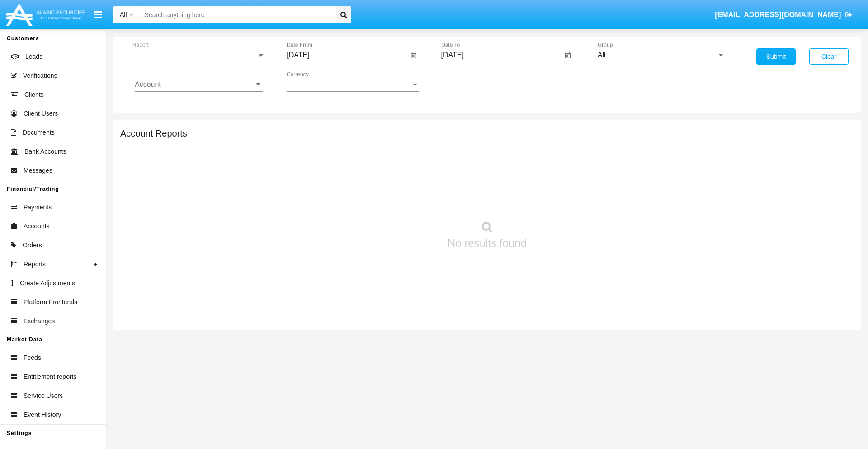  Describe the element at coordinates (43, 395) in the screenshot. I see `span: Service Users` at that location.